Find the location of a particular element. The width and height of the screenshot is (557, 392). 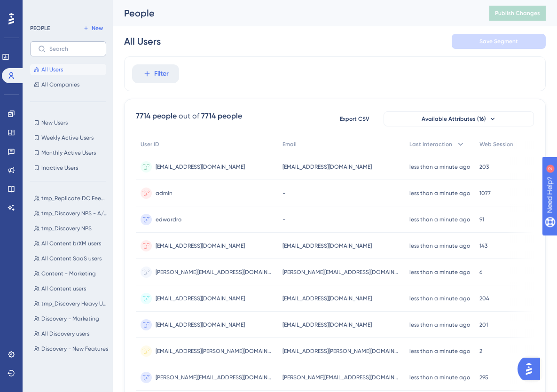

span: 201 is located at coordinates (484, 325).